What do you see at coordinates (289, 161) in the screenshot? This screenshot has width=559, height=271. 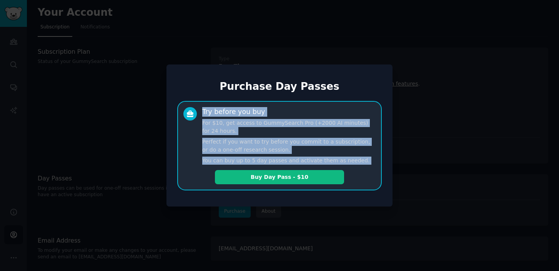 I see `p: You can buy up to 5 day passes and activate them as needed.` at bounding box center [289, 161].